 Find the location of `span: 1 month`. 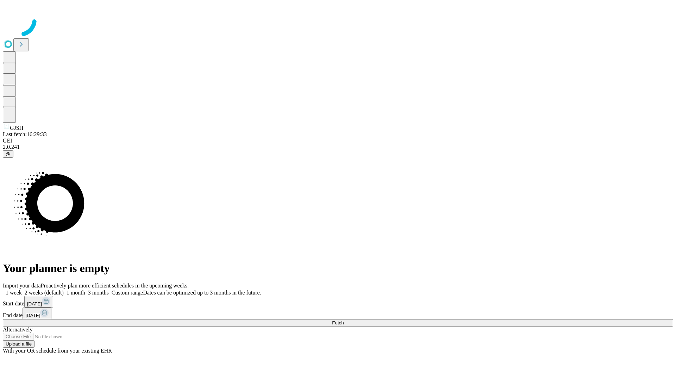

span: 1 month is located at coordinates (76, 292).